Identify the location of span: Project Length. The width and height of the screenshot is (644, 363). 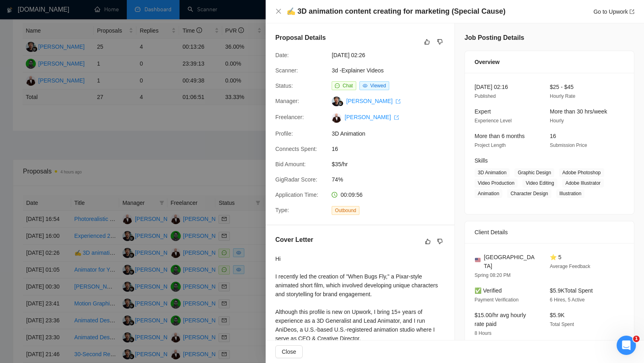
(490, 145).